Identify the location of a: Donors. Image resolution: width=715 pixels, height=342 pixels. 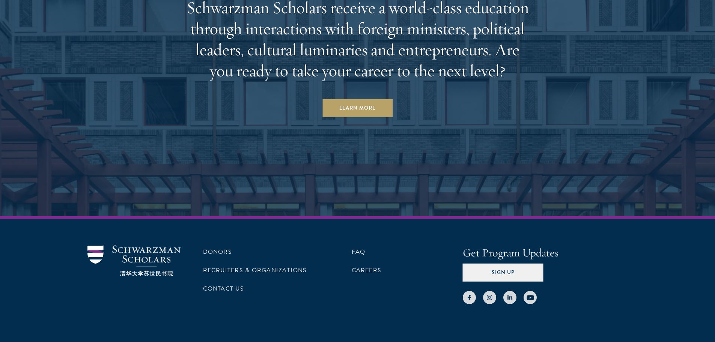
(217, 252).